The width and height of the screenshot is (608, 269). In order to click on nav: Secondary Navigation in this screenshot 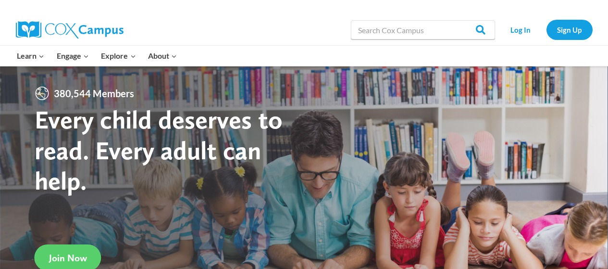, I will do `click(546, 29)`.